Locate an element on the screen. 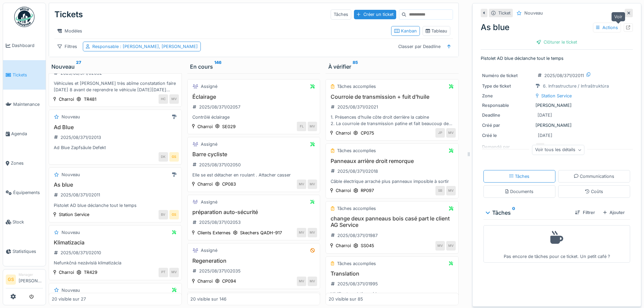  span: Statistiques is located at coordinates (28, 251).